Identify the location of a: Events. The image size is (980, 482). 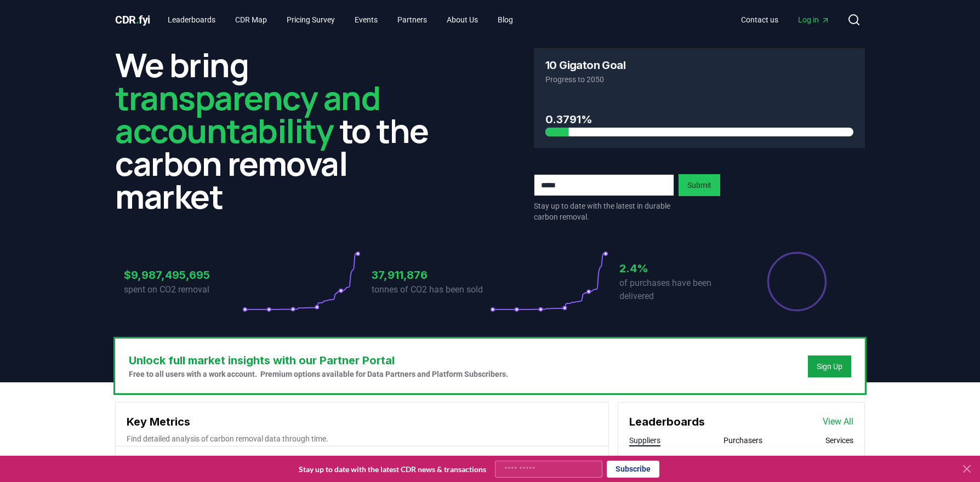
(367, 20).